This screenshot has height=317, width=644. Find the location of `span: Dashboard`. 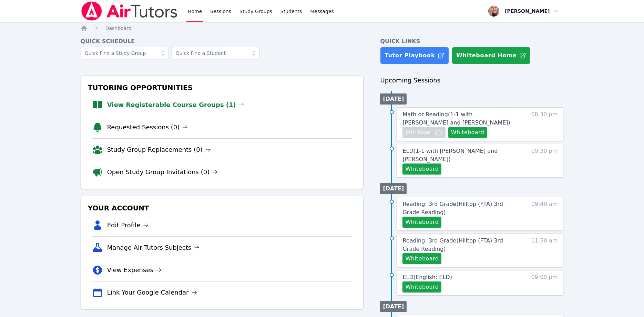

span: Dashboard is located at coordinates (119, 28).